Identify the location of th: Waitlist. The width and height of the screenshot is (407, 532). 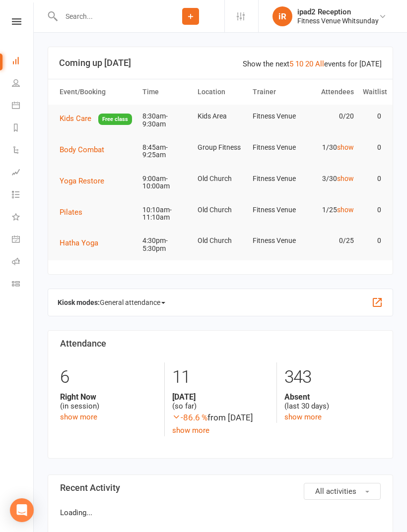
(372, 91).